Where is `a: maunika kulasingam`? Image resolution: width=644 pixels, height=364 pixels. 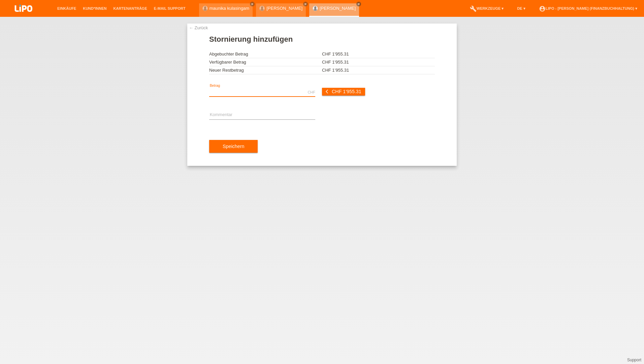 a: maunika kulasingam is located at coordinates (229, 8).